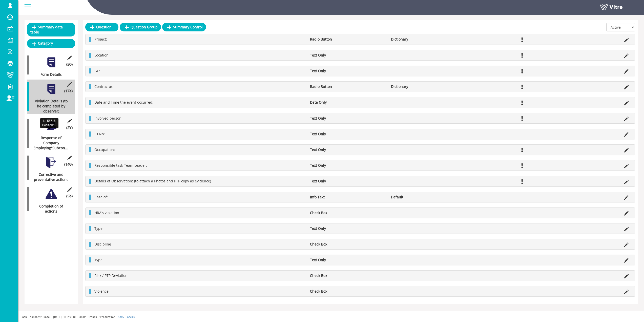 The width and height of the screenshot is (644, 322). I want to click on a: Category, so click(51, 43).